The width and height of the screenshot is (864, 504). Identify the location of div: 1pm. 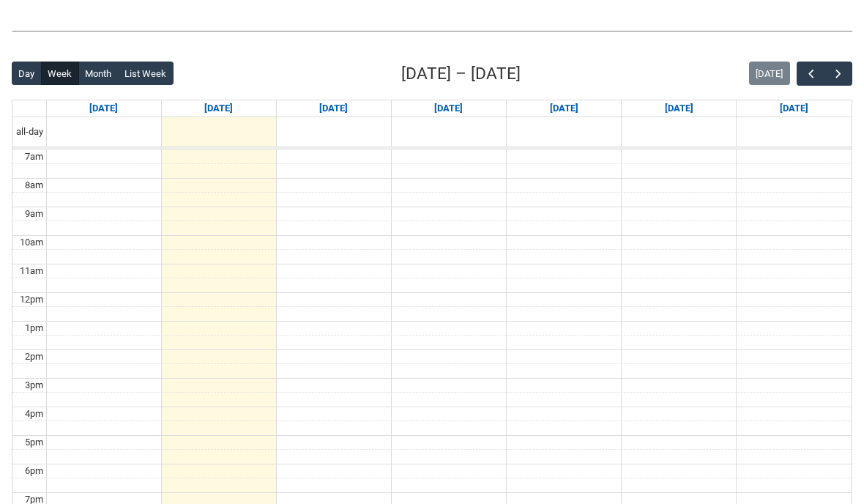
(33, 328).